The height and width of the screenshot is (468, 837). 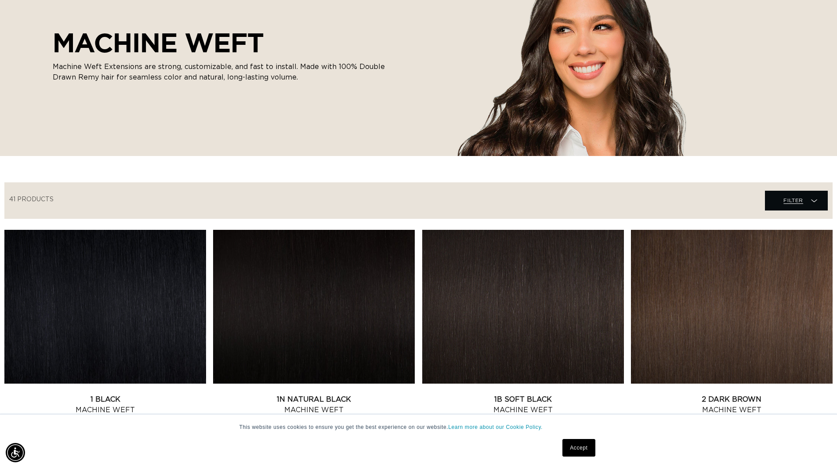 I want to click on div: Accessibility Menu, so click(x=15, y=453).